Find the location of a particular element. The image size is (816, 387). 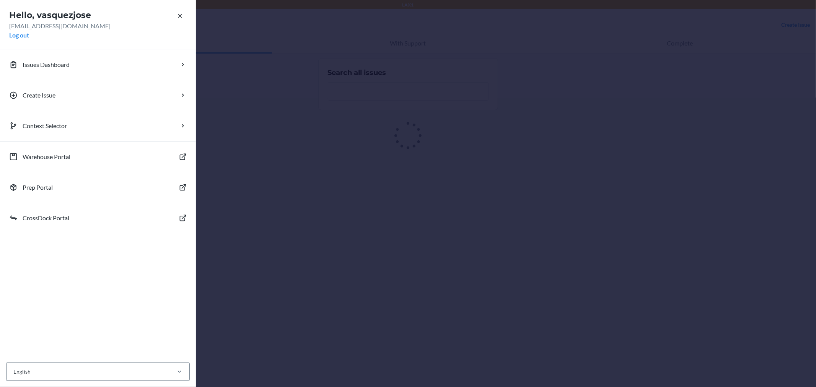

p: Prep Portal is located at coordinates (38, 188).